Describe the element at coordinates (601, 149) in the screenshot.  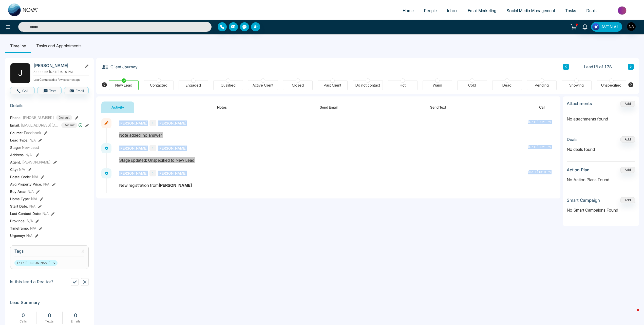
I see `p: No deals found` at that location.